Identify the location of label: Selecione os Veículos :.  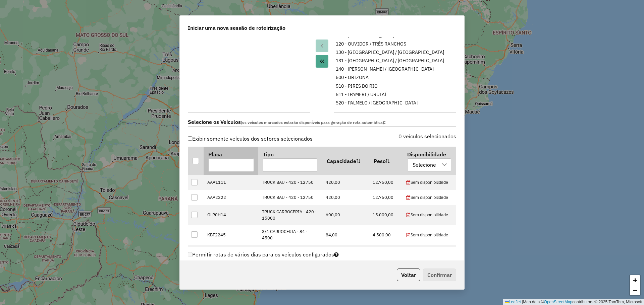
(322, 123).